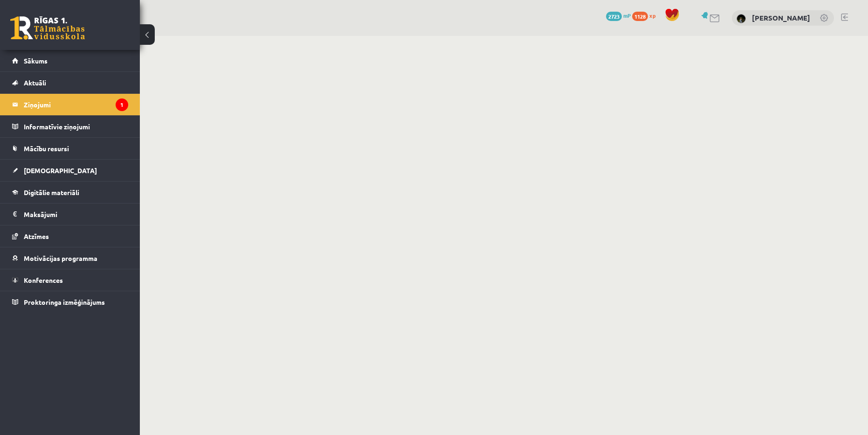 This screenshot has width=868, height=435. I want to click on span: Mācību resursi, so click(46, 148).